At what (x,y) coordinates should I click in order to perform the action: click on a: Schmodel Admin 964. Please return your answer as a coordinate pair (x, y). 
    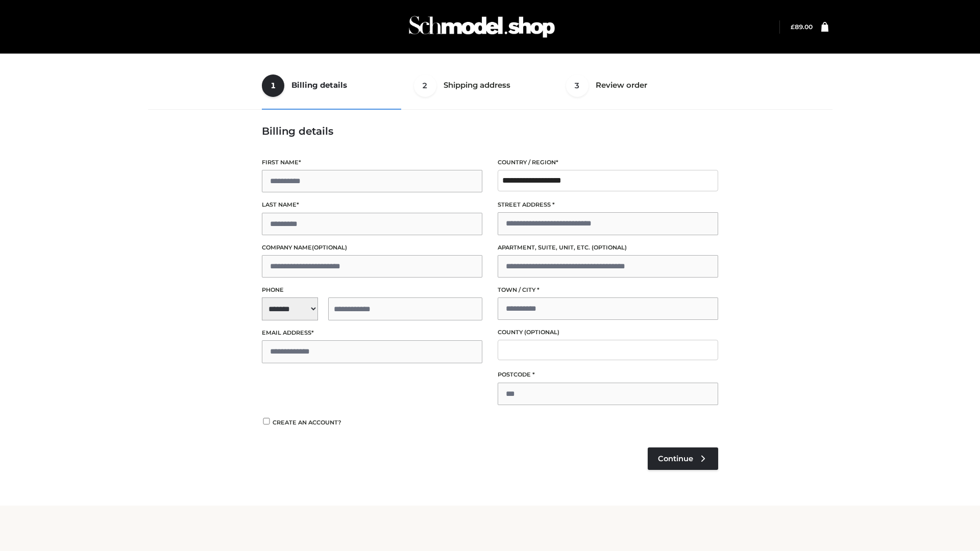
    Looking at the image, I should click on (482, 27).